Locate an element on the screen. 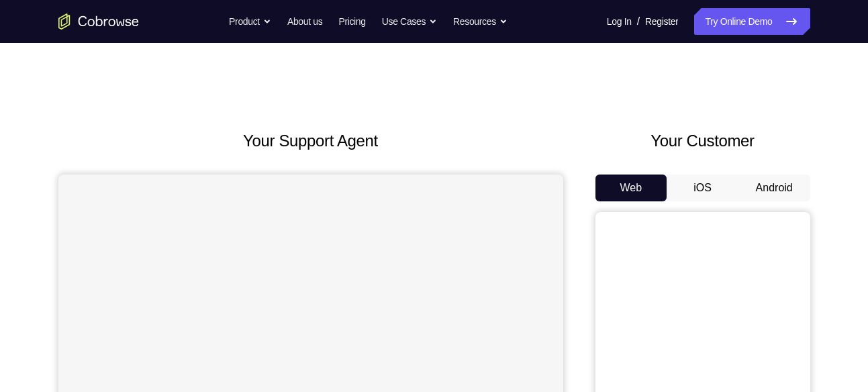 The width and height of the screenshot is (868, 392). a: Log In is located at coordinates (620, 22).